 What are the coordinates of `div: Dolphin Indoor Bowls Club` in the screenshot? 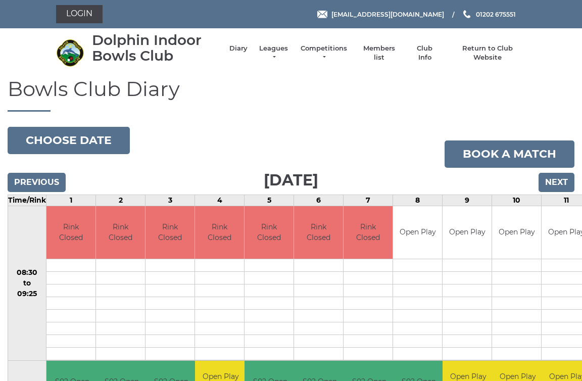 It's located at (155, 48).